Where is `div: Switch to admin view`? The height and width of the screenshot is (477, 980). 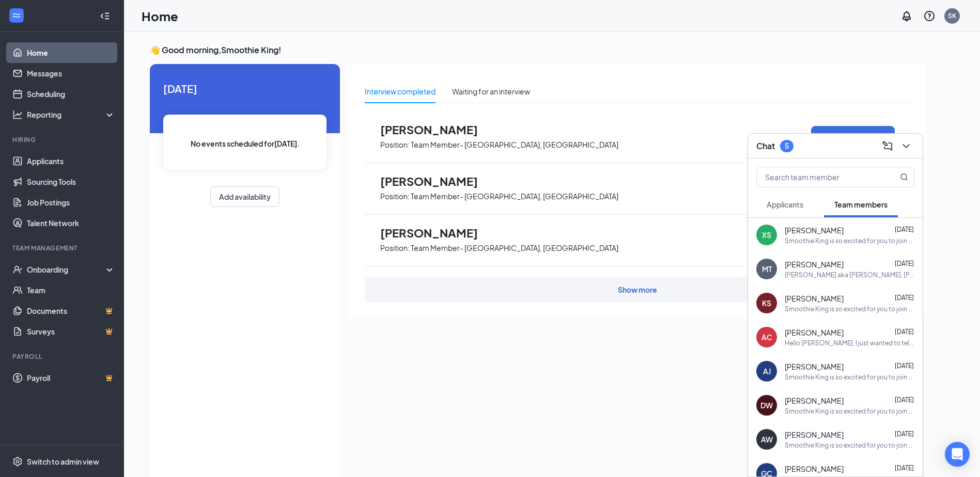 div: Switch to admin view is located at coordinates (63, 462).